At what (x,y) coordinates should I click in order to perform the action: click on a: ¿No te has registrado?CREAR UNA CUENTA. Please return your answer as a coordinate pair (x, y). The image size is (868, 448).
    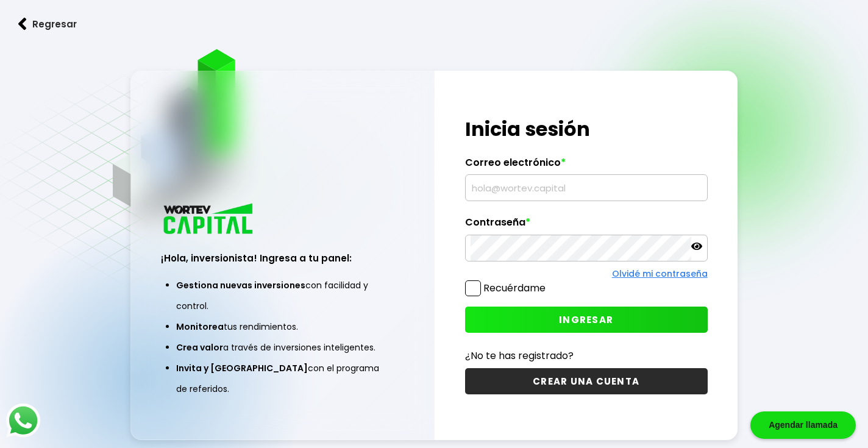
    Looking at the image, I should click on (587, 371).